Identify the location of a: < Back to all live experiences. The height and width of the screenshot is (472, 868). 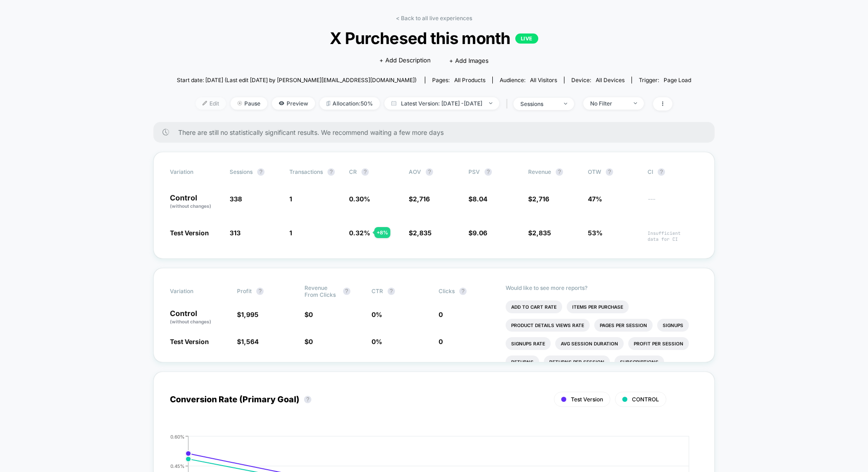
(434, 18).